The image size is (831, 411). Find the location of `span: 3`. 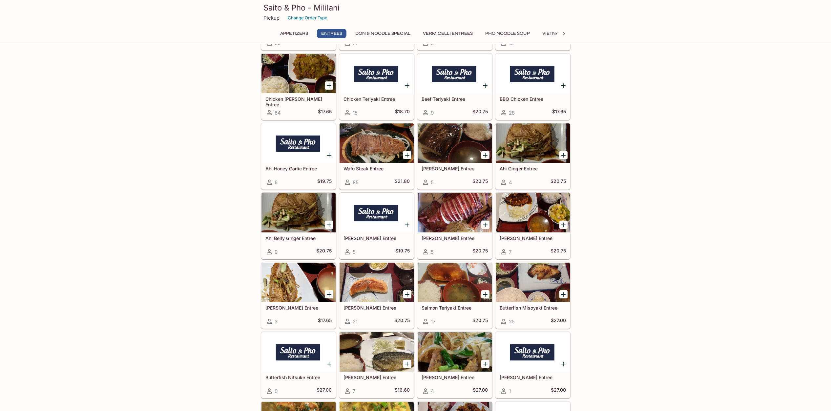

span: 3 is located at coordinates (276, 321).